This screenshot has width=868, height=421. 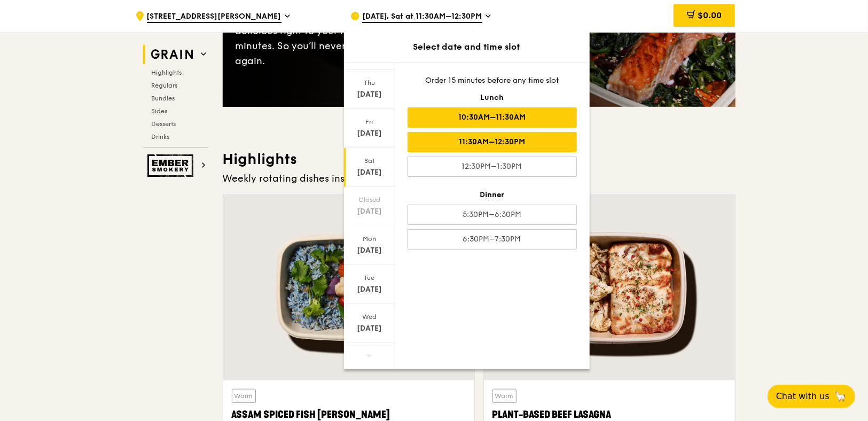 I want to click on div: 12:30PM–1:30PM, so click(x=492, y=167).